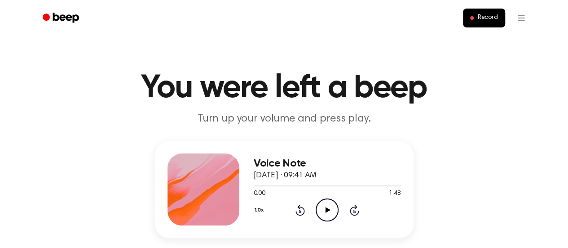 This screenshot has width=568, height=248. What do you see at coordinates (484, 18) in the screenshot?
I see `button: Record` at bounding box center [484, 18].